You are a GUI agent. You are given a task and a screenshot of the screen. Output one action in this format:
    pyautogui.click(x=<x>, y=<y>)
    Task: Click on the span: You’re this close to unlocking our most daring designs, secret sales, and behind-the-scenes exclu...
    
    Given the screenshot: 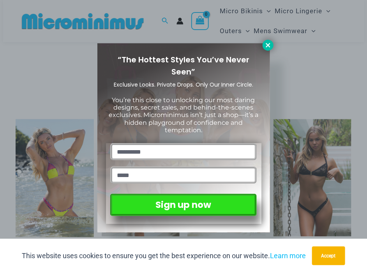 What is the action you would take?
    pyautogui.click(x=184, y=115)
    